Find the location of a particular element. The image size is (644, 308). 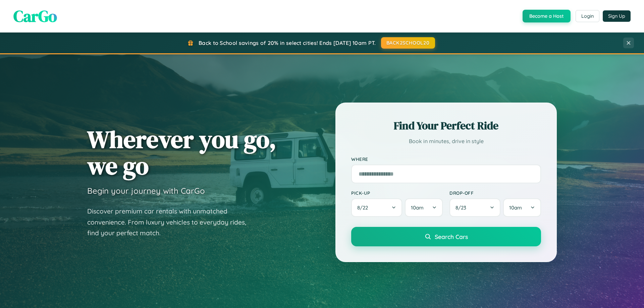

span: 8 / 22 is located at coordinates (364, 207).